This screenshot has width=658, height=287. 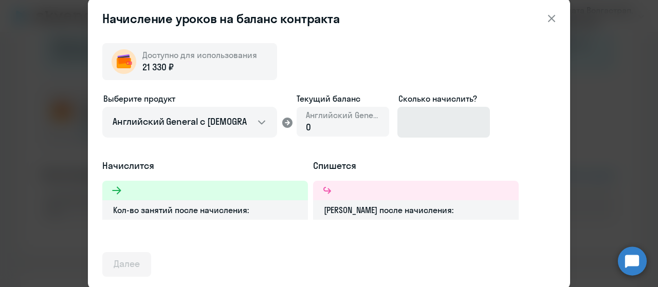 What do you see at coordinates (126, 265) in the screenshot?
I see `button: Далее` at bounding box center [126, 265].